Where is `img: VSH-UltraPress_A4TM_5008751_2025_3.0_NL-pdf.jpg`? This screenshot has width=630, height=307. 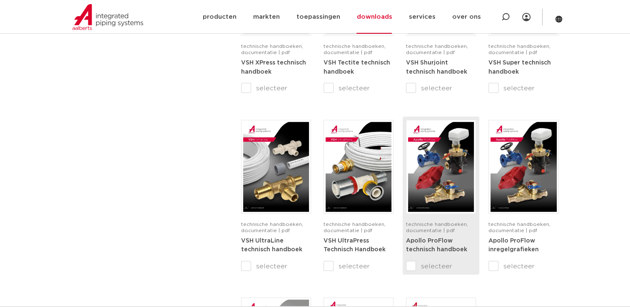 img: VSH-UltraPress_A4TM_5008751_2025_3.0_NL-pdf.jpg is located at coordinates (358, 167).